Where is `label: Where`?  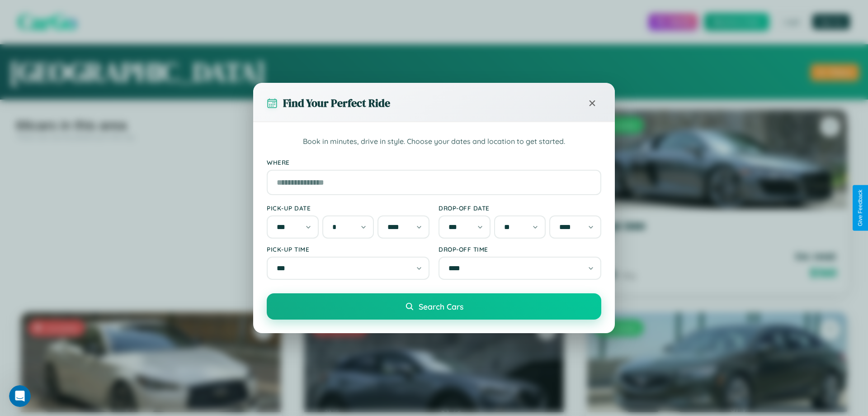
label: Where is located at coordinates (434, 162).